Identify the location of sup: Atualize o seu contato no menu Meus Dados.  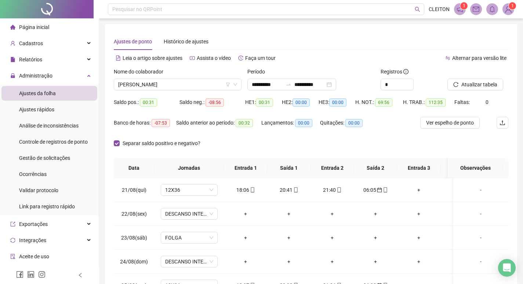
(513, 6).